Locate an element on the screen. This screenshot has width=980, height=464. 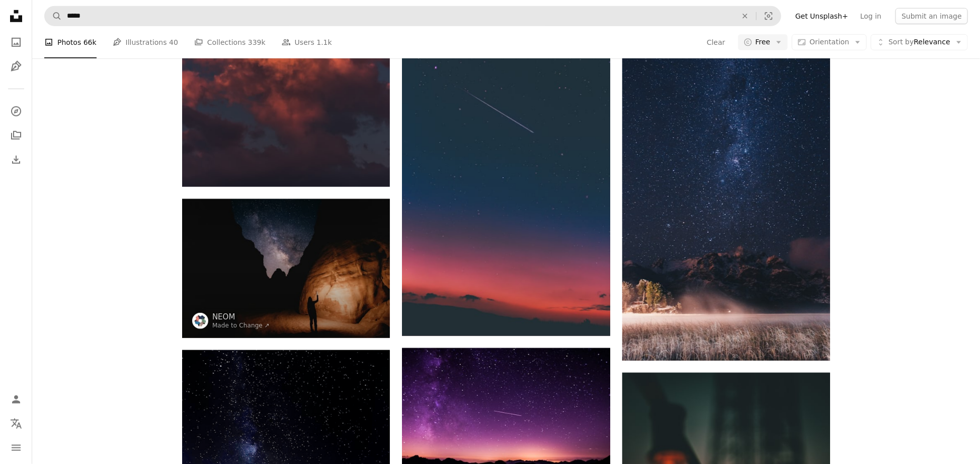
a: Download History is located at coordinates (16, 160).